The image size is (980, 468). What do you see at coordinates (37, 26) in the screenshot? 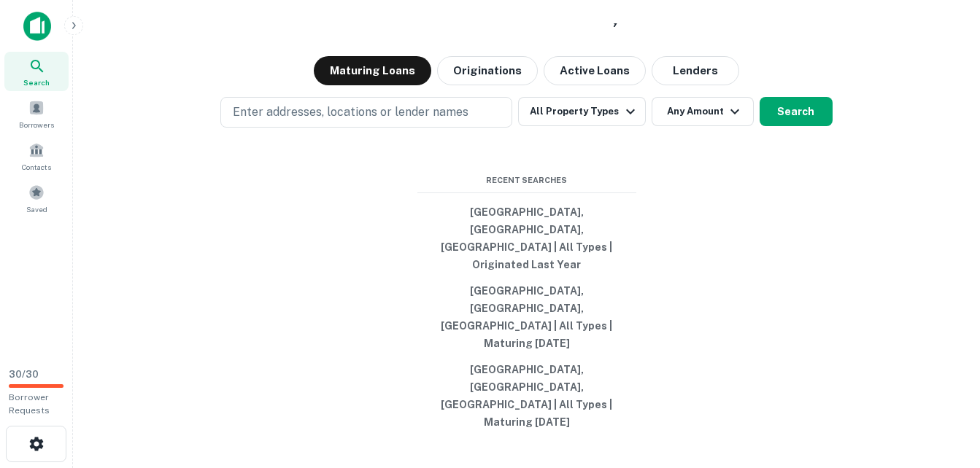
I see `img: capitalize-icon.png` at bounding box center [37, 26].